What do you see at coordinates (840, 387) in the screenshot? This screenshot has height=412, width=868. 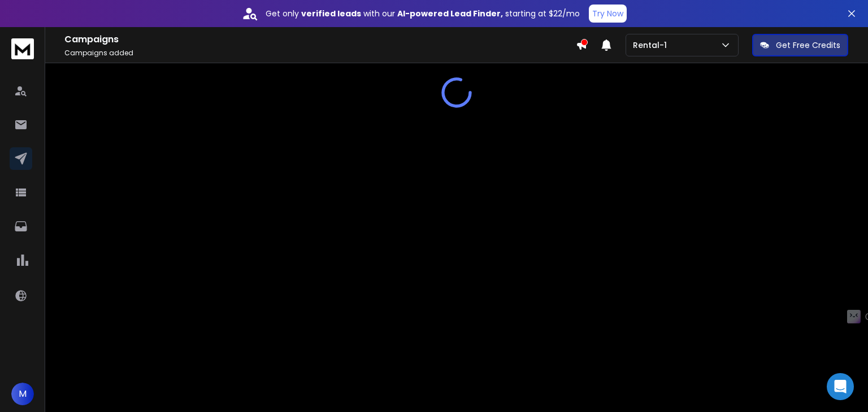 I see `div: Open Intercom Messenger` at bounding box center [840, 387].